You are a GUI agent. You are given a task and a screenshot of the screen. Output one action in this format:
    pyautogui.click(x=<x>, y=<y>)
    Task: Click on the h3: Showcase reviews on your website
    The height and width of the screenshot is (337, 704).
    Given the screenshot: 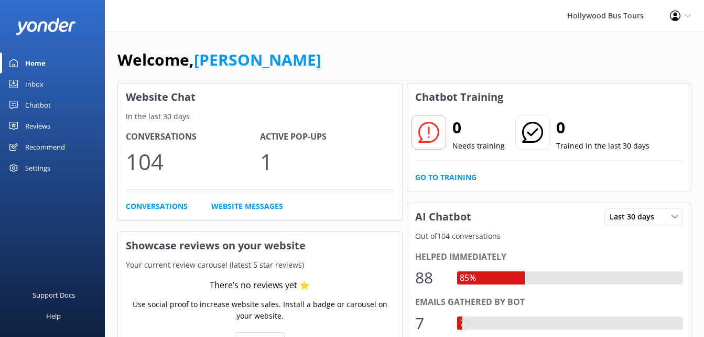 What is the action you would take?
    pyautogui.click(x=260, y=245)
    